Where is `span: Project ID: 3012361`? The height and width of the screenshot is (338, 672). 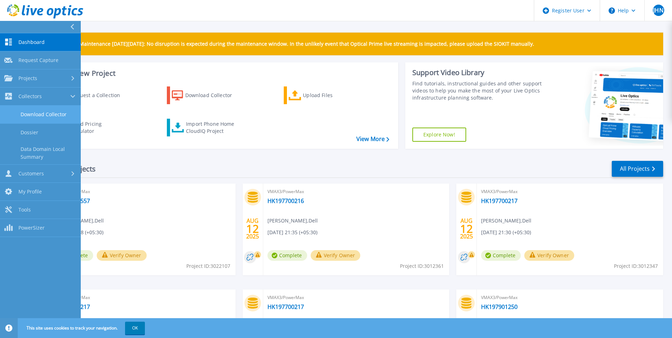
span: Project ID: 3012361 is located at coordinates (422, 266).